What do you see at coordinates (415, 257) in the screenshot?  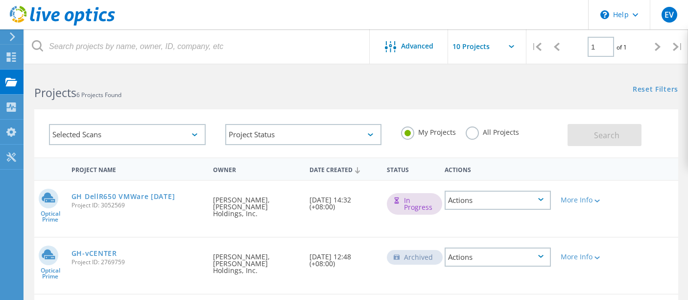 I see `div: Archived` at bounding box center [415, 257].